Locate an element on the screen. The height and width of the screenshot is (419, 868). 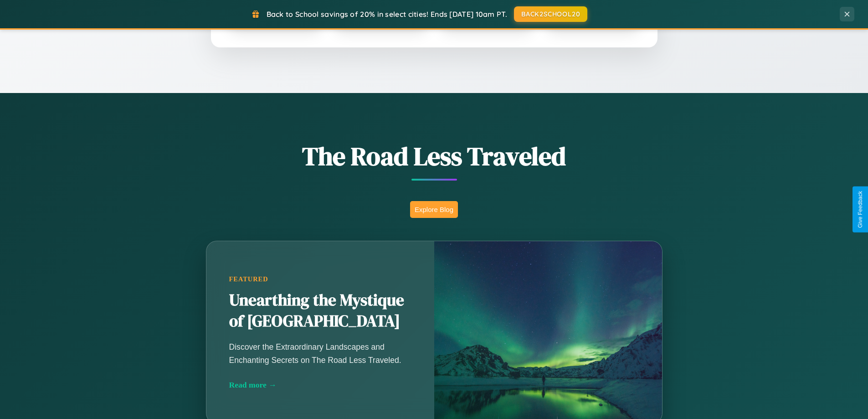
button: BACK2SCHOOL20 is located at coordinates (551, 14).